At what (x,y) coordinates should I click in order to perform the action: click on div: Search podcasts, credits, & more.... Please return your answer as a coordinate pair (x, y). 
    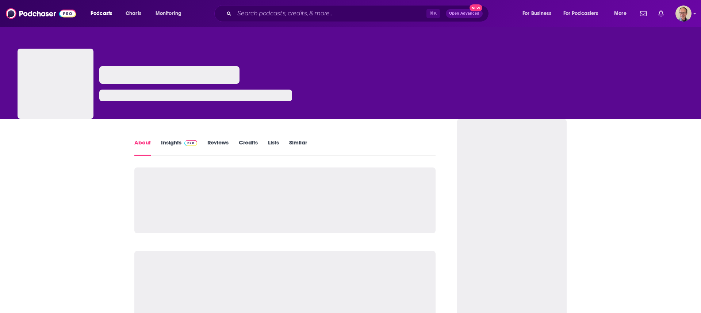
    Looking at the image, I should click on (359, 14).